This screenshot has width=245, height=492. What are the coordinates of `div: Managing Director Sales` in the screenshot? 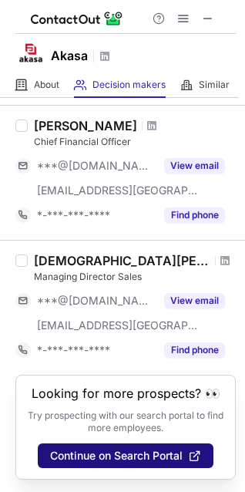 It's located at (135, 277).